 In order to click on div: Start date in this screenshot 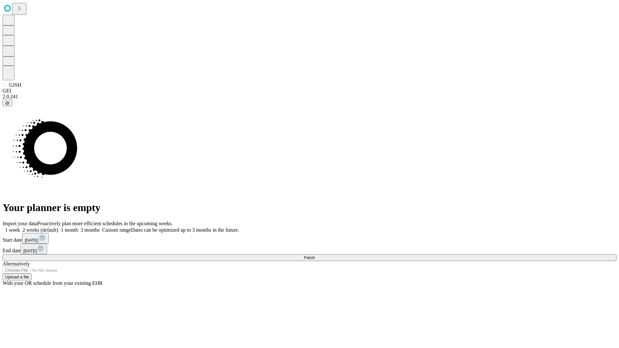, I will do `click(310, 238)`.